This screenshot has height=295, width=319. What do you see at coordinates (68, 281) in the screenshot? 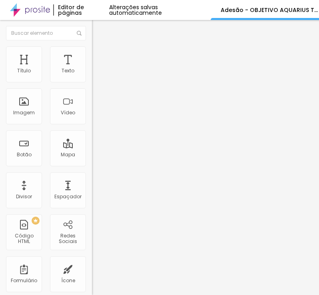
I see `div: Ícone` at bounding box center [68, 281].